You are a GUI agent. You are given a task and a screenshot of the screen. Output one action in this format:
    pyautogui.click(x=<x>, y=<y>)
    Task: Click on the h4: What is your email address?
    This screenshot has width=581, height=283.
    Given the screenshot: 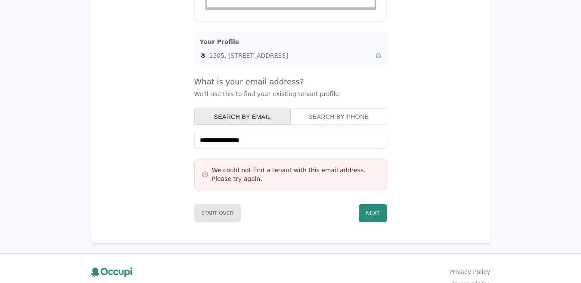 What is the action you would take?
    pyautogui.click(x=291, y=82)
    